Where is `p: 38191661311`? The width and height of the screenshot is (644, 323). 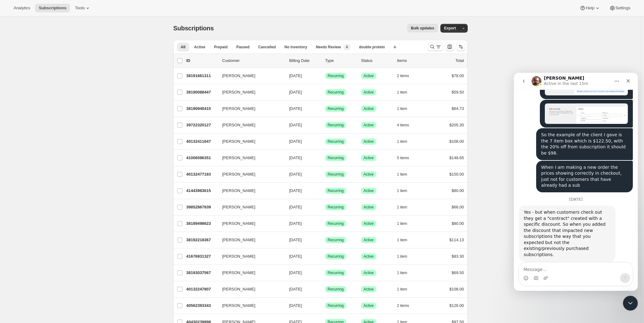 p: 38191661311 is located at coordinates (202, 76).